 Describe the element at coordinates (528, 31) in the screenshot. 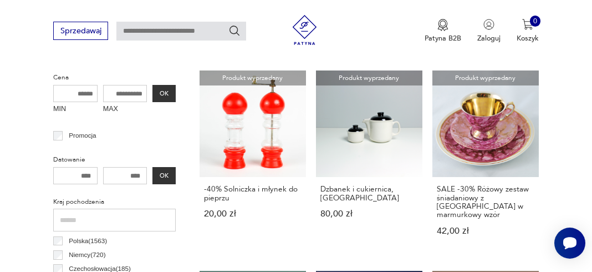

I see `button: 0Koszyk` at that location.